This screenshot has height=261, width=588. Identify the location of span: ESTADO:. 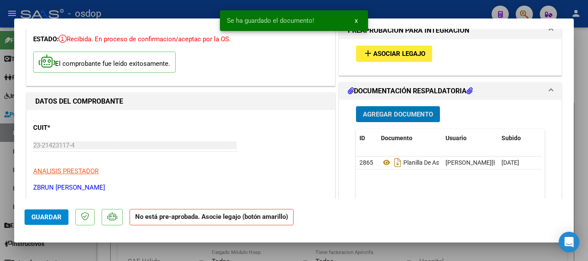
(46, 39).